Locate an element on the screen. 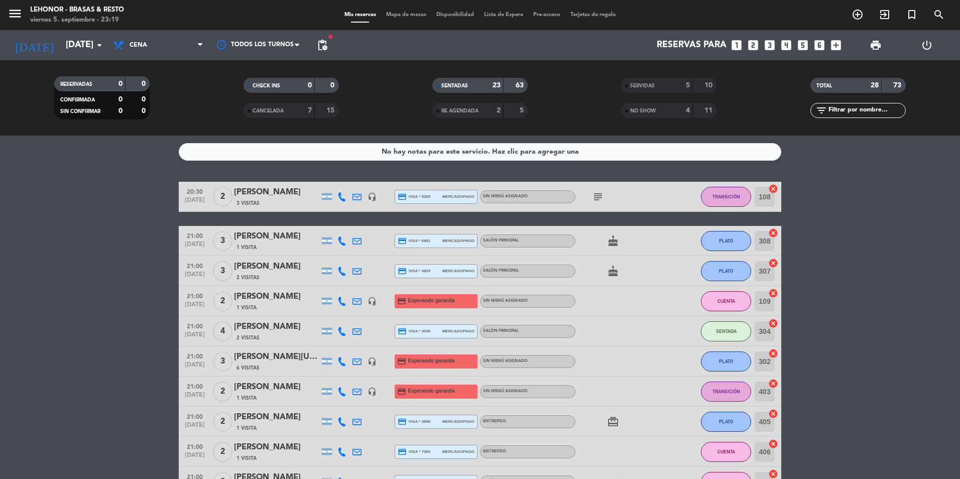 Image resolution: width=960 pixels, height=479 pixels. i: looks_6 is located at coordinates (820, 45).